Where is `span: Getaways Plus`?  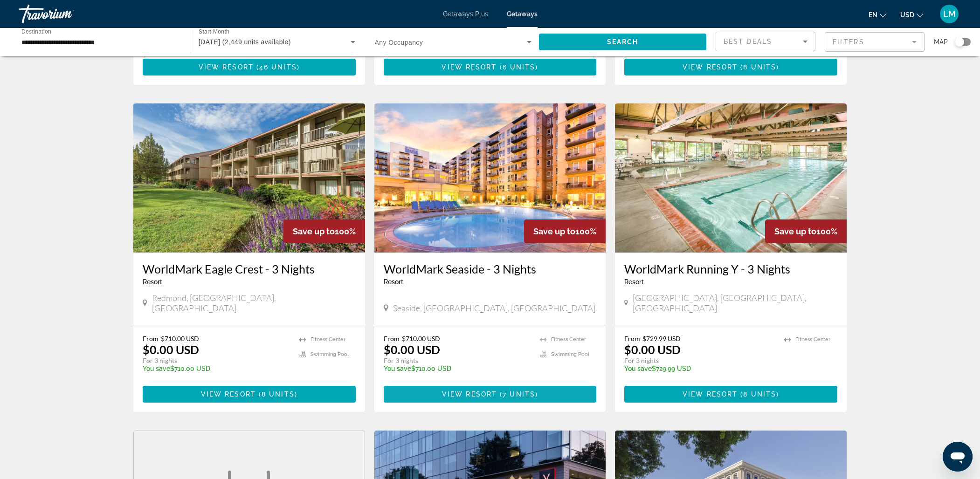
span: Getaways Plus is located at coordinates (465, 14).